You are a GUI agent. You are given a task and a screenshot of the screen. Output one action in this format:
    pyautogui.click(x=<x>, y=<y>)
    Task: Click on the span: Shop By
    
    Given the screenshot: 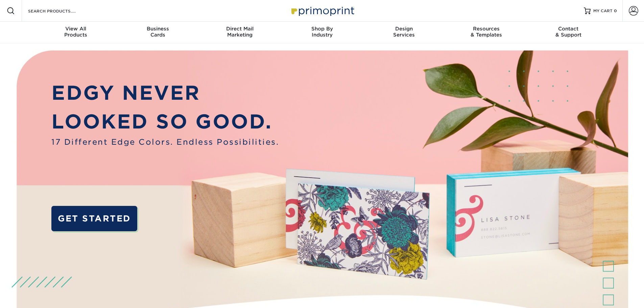 What is the action you would take?
    pyautogui.click(x=322, y=29)
    